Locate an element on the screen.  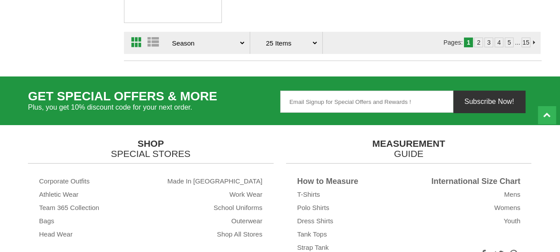
h3: Get Special Offers & More is located at coordinates (154, 102).